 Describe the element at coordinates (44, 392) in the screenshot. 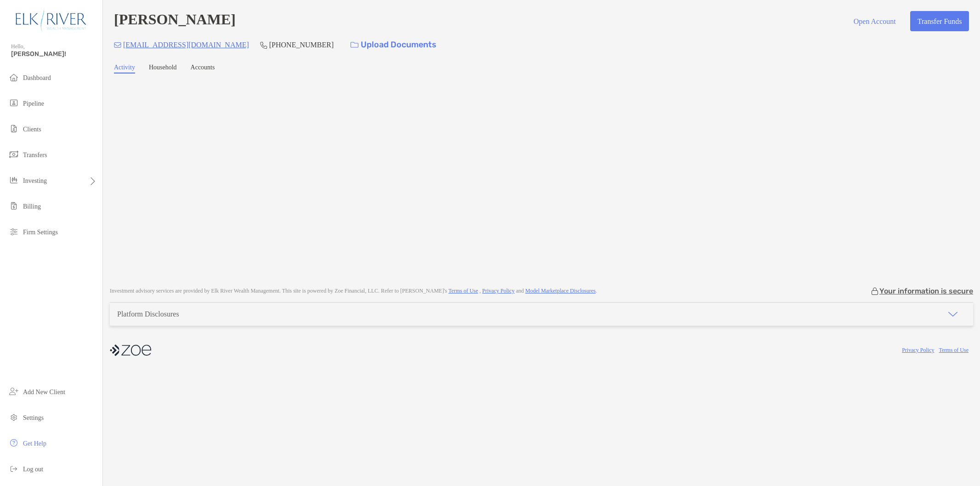

I see `span: Add New Client` at that location.